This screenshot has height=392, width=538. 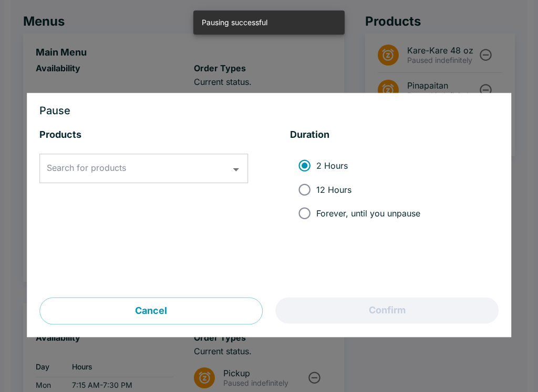 What do you see at coordinates (236, 169) in the screenshot?
I see `button: Open` at bounding box center [236, 169].